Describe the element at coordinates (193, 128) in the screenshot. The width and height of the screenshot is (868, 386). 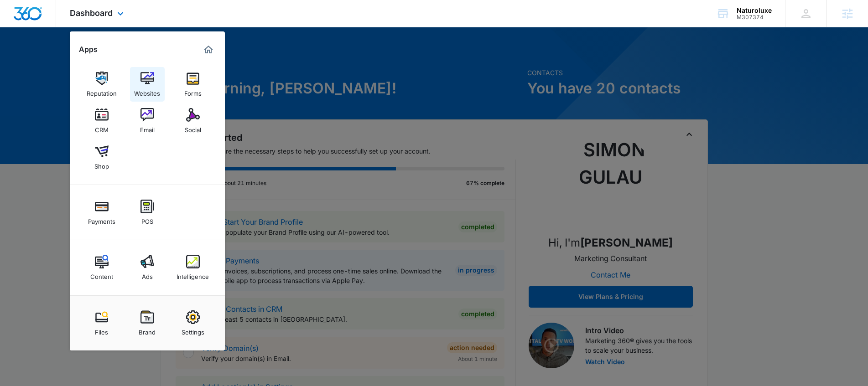
I see `div: Social` at that location.